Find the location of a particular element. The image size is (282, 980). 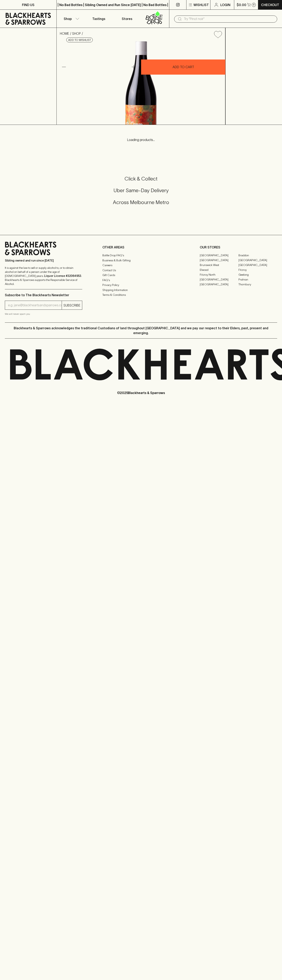

button: SUBSCRIBE is located at coordinates (72, 305).